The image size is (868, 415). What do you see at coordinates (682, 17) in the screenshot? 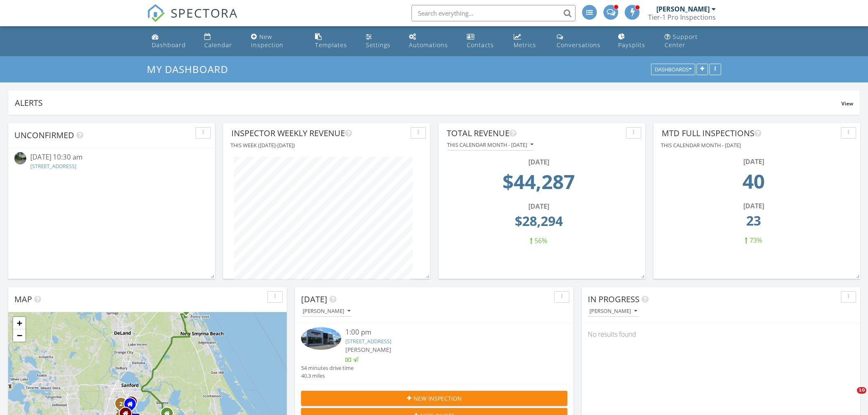
I see `div: Tier-1 Pro Inspections` at bounding box center [682, 17].